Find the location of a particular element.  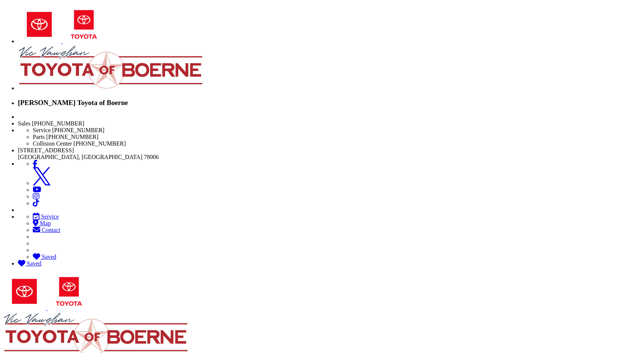

a: Facebook: Click to visit our Facebook page is located at coordinates (35, 163).